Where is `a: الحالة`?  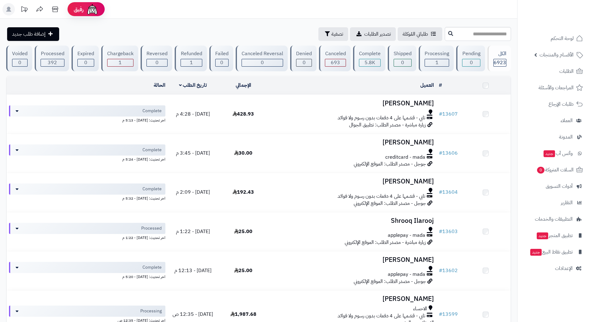
a: الحالة is located at coordinates (159, 85).